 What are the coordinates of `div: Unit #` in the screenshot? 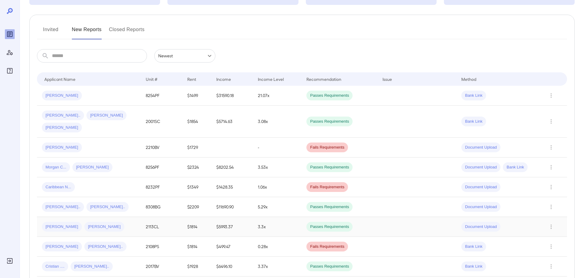 It's located at (152, 79).